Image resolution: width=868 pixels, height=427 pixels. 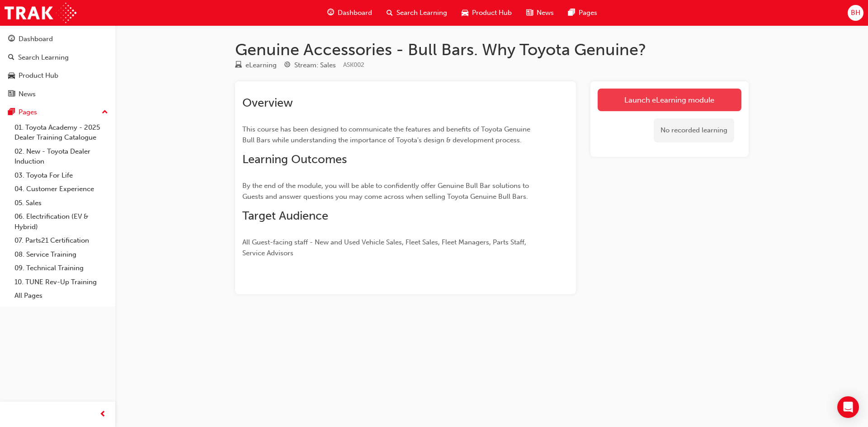 I want to click on div: Dashboard, so click(x=35, y=39).